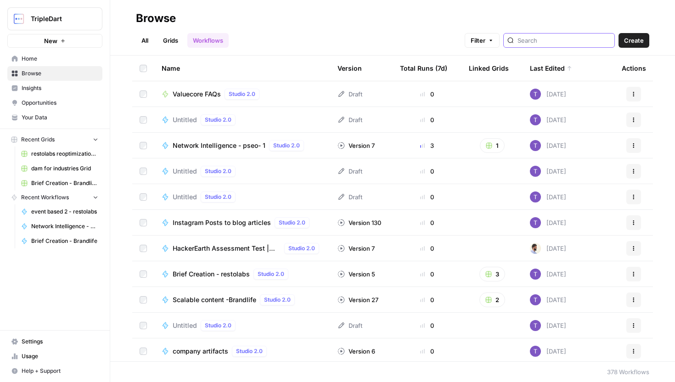 This screenshot has width=675, height=382. Describe the element at coordinates (60, 59) in the screenshot. I see `span: Home` at that location.